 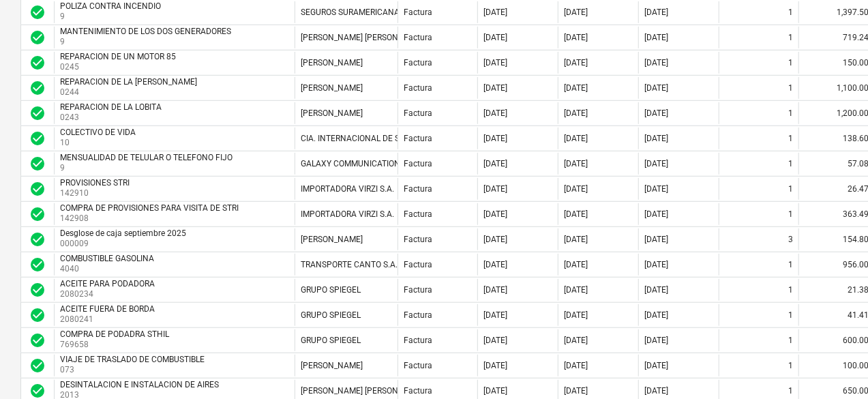 What do you see at coordinates (362, 138) in the screenshot?
I see `div: CIA. INTERNACIONAL DE SEGURO` at bounding box center [362, 138].